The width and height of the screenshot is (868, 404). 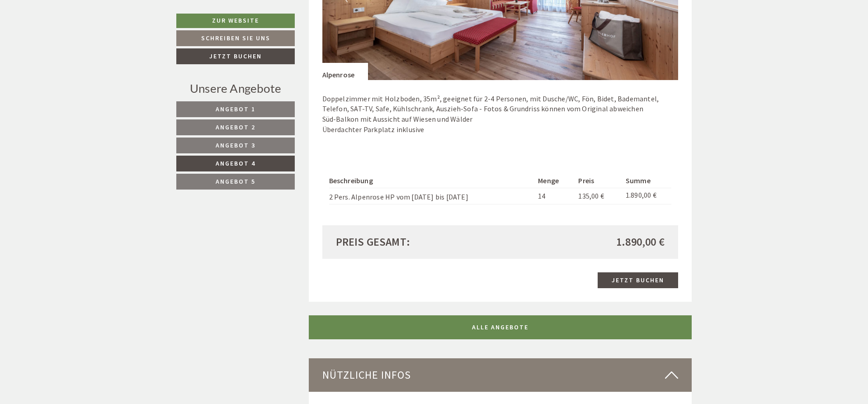 I want to click on span: Angebot 4, so click(x=235, y=163).